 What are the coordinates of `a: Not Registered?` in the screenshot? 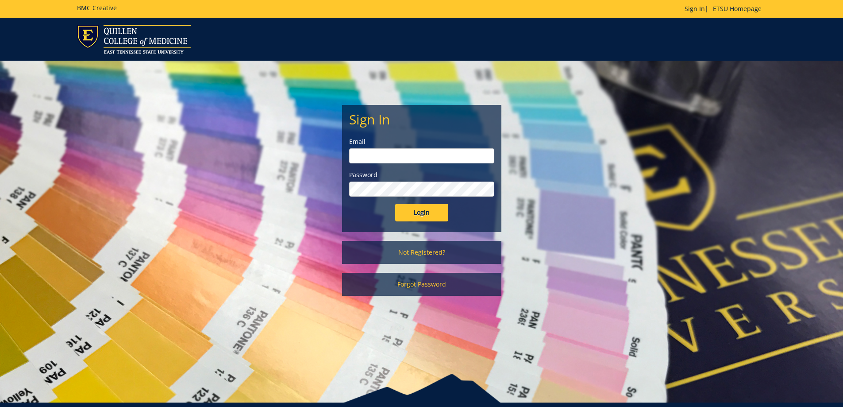 It's located at (422, 252).